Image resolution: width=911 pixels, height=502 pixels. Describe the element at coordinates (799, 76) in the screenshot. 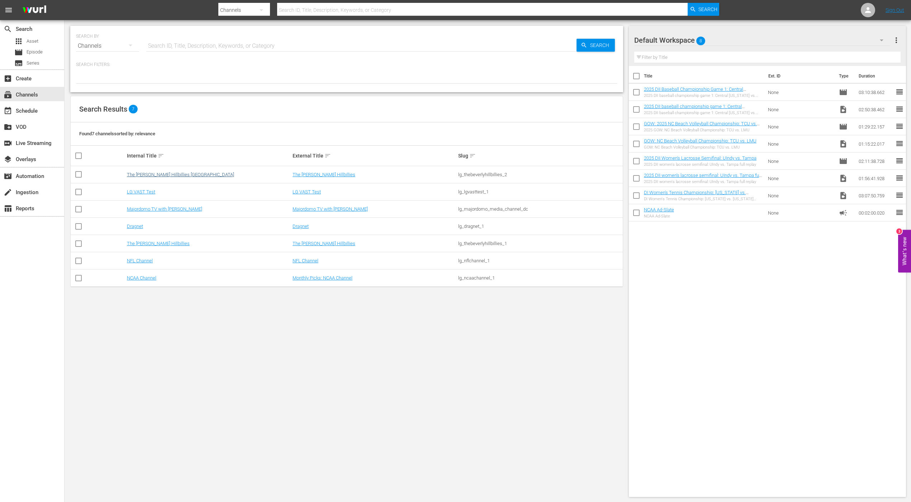

I see `th: Ext. ID` at that location.